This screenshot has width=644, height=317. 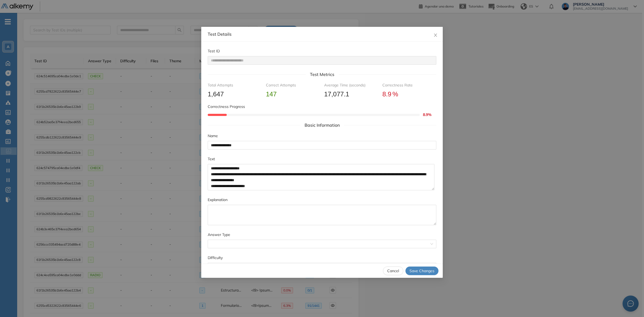 What do you see at coordinates (347, 94) in the screenshot?
I see `span: .1` at bounding box center [347, 94].